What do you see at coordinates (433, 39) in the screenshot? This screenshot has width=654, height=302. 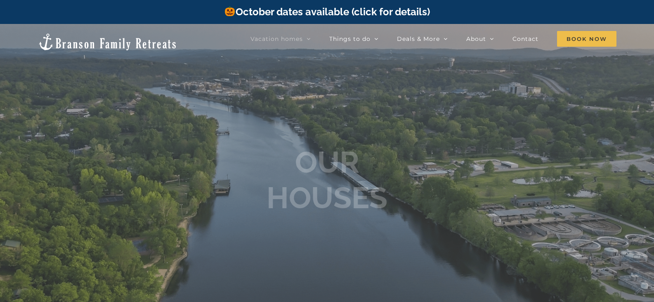 I see `nav: Main Menu` at bounding box center [433, 39].